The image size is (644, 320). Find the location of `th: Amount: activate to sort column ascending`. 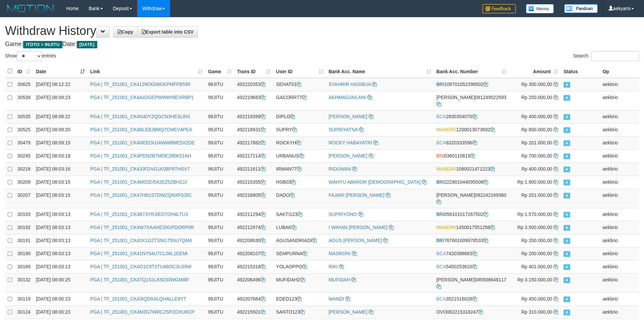

th: Amount: activate to sort column ascending is located at coordinates (535, 71).